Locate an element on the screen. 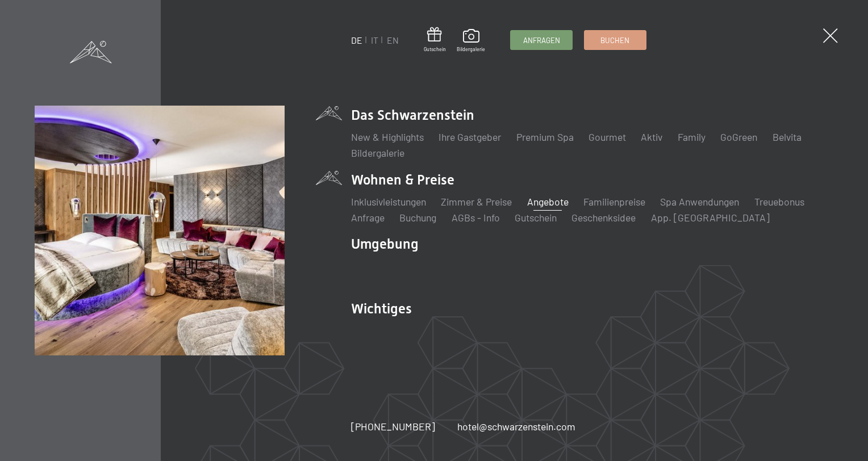 The height and width of the screenshot is (461, 868). a: Gourmet is located at coordinates (607, 137).